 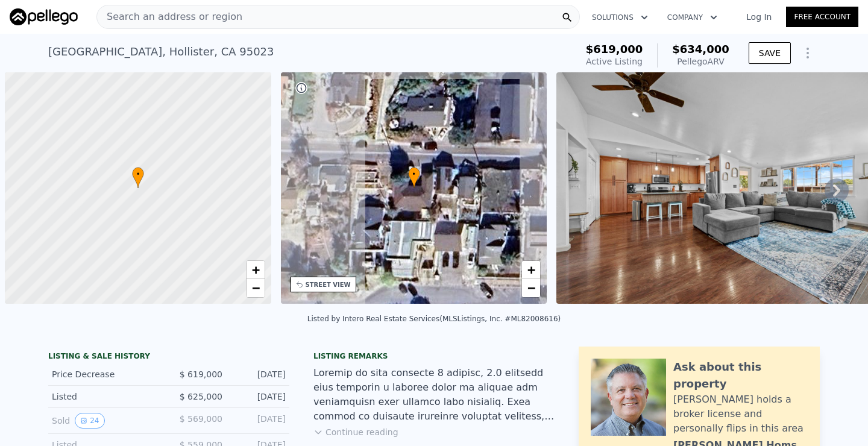 I want to click on img: Pellego, so click(x=43, y=17).